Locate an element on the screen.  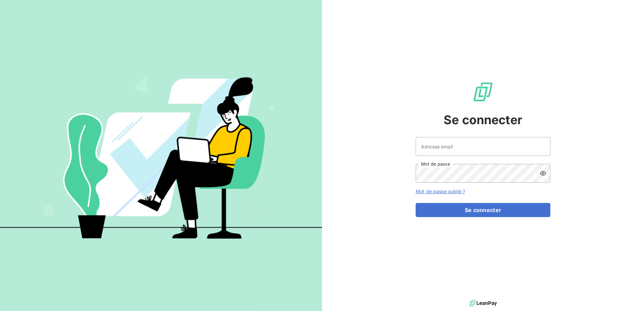
img: logo is located at coordinates (483, 303).